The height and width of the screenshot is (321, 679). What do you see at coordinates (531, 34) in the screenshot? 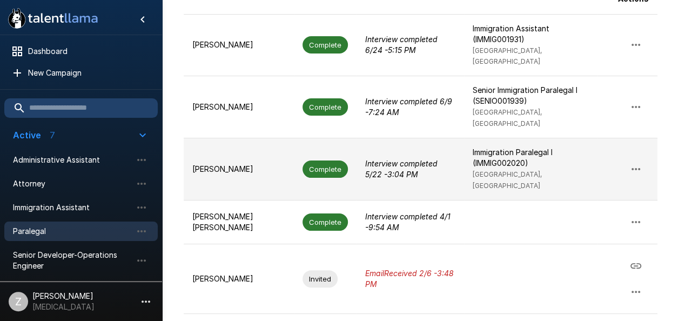
I see `p: Immigration Assistant (IMMIG001931)` at bounding box center [531, 34].